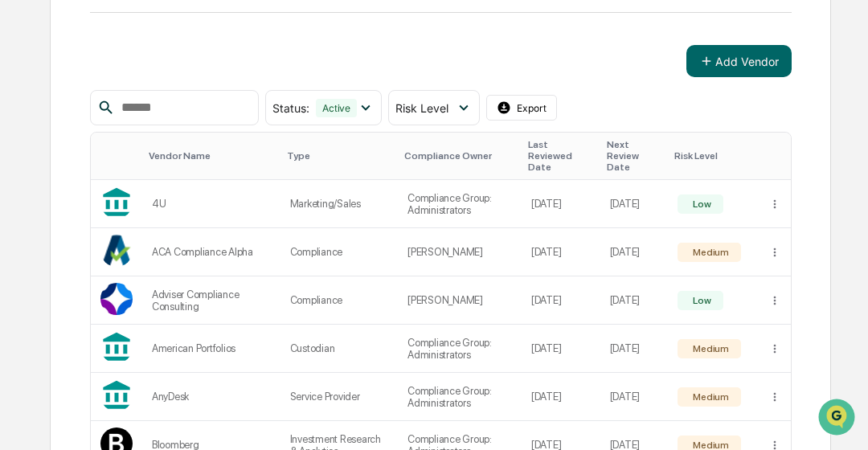 The image size is (868, 450). I want to click on div: Adviser Compliance Consulting, so click(212, 300).